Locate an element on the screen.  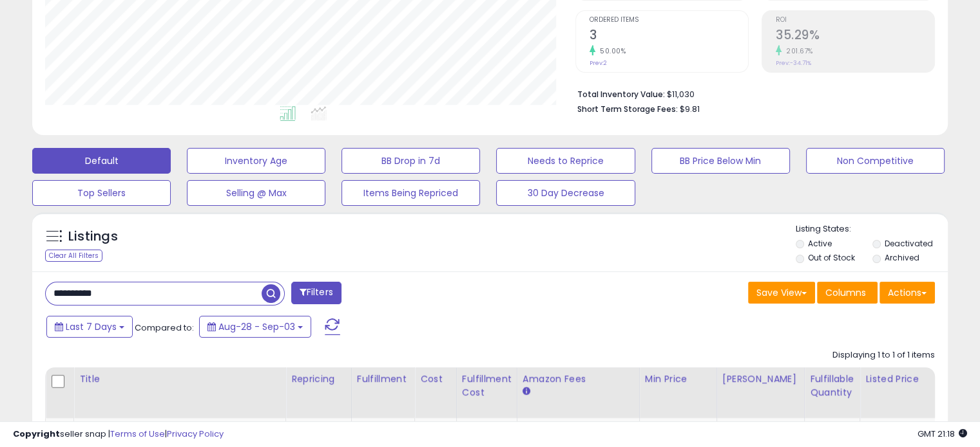
small: 50.00% is located at coordinates (610, 51).